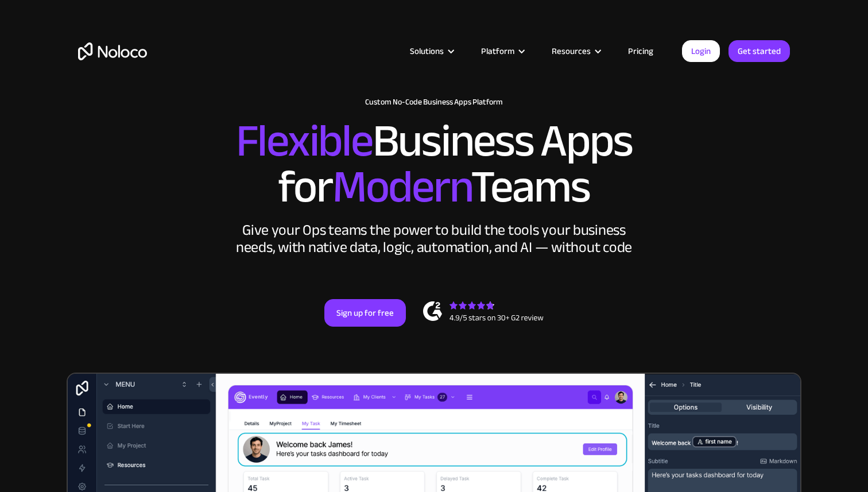  Describe the element at coordinates (401, 186) in the screenshot. I see `span: Modern` at that location.